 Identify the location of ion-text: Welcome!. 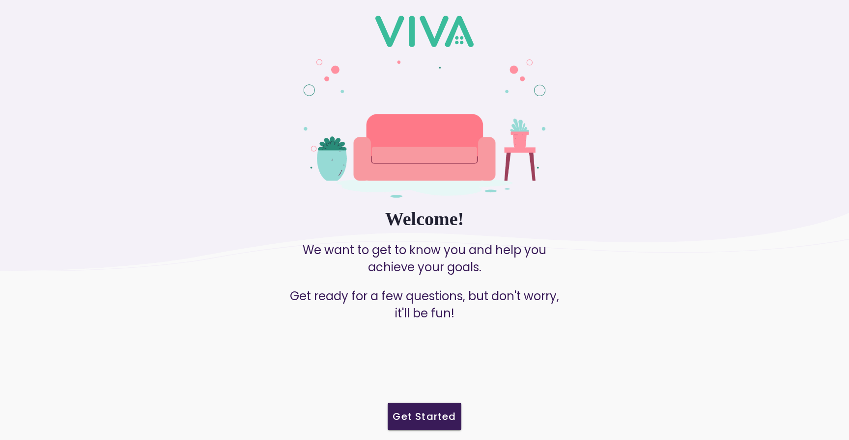
(424, 219).